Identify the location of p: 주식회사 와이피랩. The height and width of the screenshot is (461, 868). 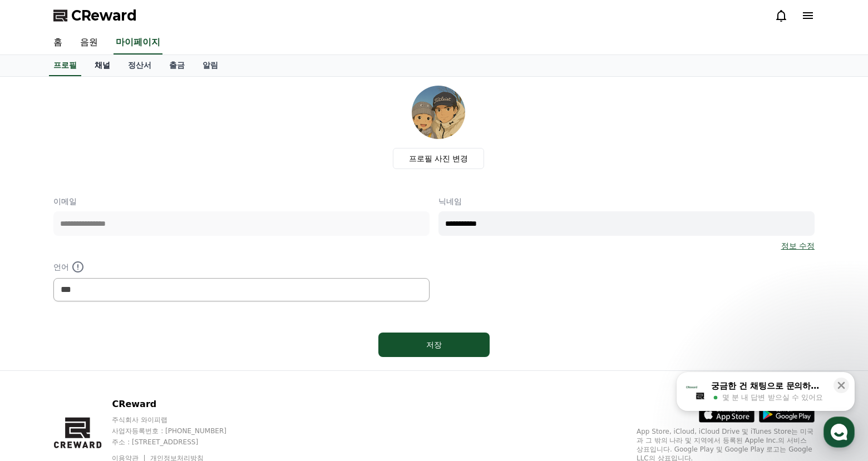
(180, 420).